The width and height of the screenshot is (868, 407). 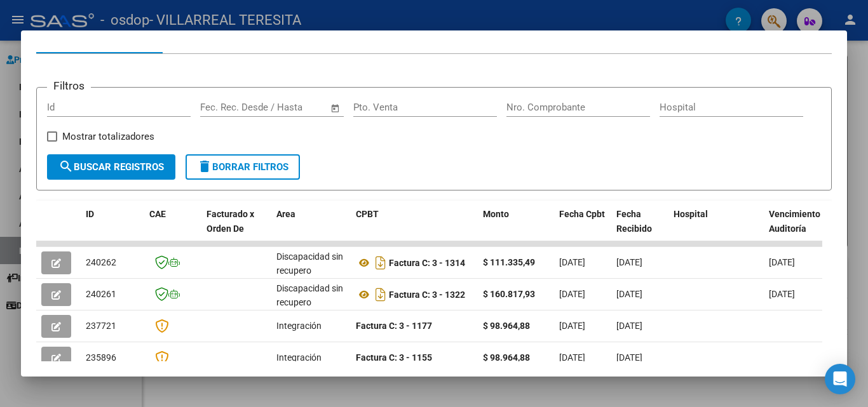 What do you see at coordinates (243, 167) in the screenshot?
I see `button: Borrar Filtros` at bounding box center [243, 167].